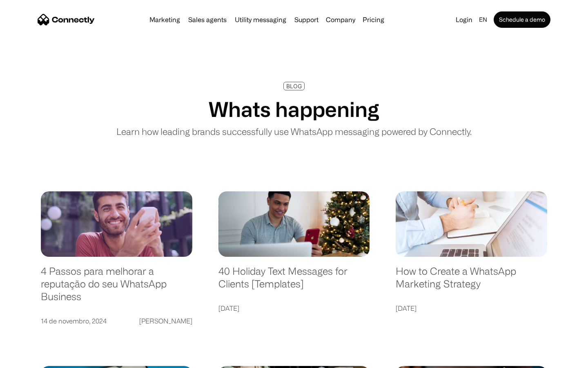  What do you see at coordinates (74, 321) in the screenshot?
I see `div: 14 de novembro, 2024` at bounding box center [74, 321].